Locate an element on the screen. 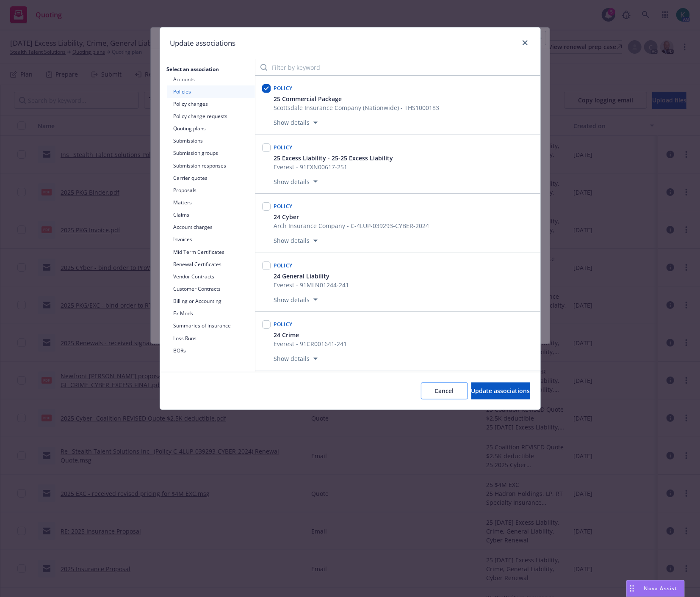  div: Drag to move is located at coordinates (632, 589).